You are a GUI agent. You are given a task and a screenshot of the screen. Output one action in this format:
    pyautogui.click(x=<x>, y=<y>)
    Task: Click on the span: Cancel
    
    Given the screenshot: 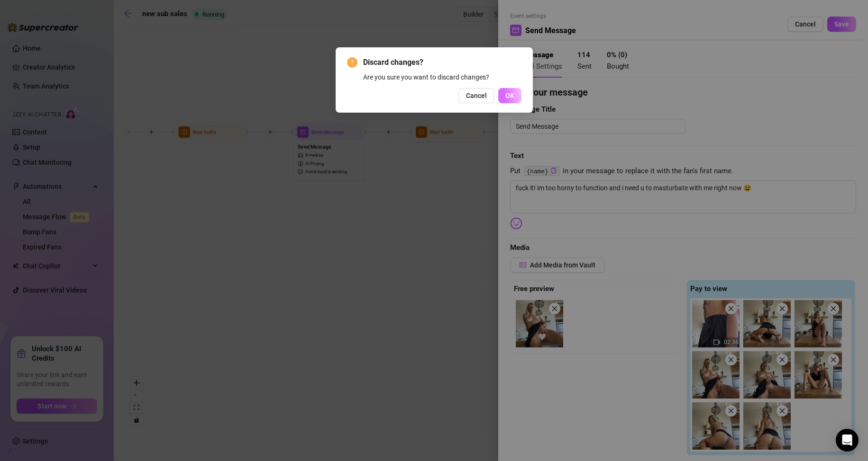 What is the action you would take?
    pyautogui.click(x=477, y=96)
    